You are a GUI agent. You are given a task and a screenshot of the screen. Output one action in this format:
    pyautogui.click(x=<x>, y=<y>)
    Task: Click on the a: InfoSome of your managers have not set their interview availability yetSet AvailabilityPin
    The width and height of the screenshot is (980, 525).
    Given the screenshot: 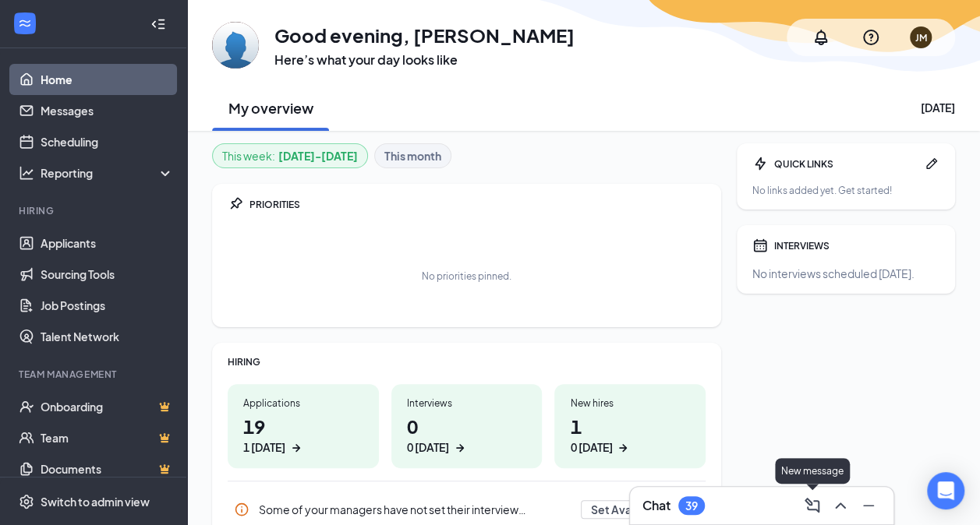 What is the action you would take?
    pyautogui.click(x=466, y=510)
    